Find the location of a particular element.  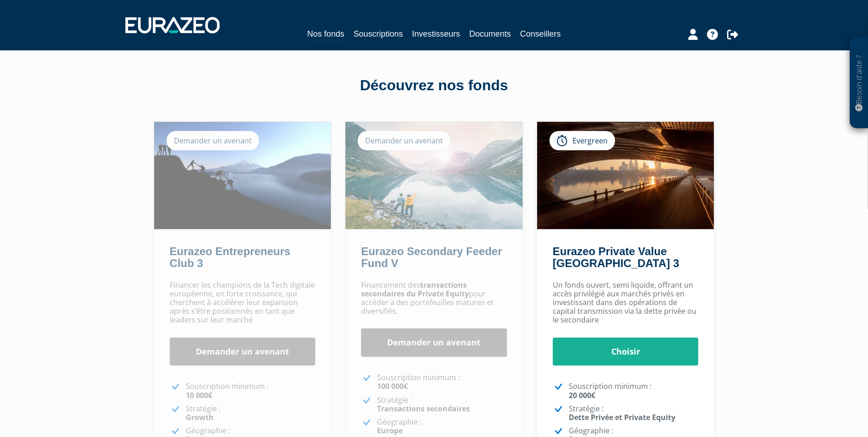

a: Eurazeo Secondary Feeder Fund V is located at coordinates (431, 257).